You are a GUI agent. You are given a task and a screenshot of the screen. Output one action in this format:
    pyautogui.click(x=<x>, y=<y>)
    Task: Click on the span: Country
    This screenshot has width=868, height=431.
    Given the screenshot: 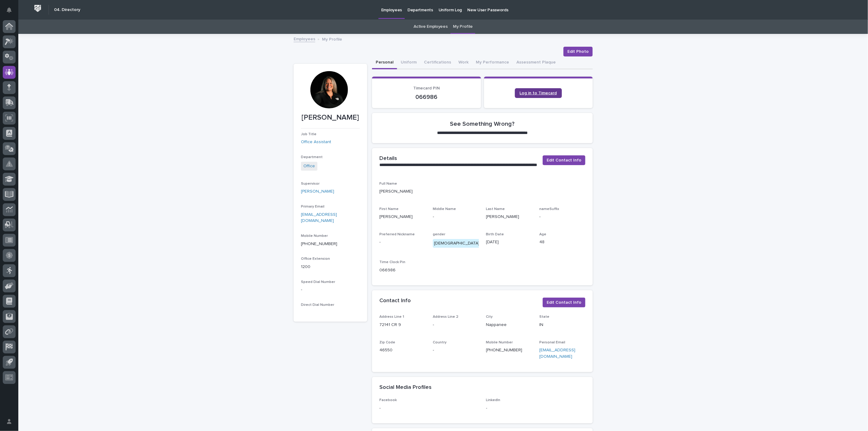 What is the action you would take?
    pyautogui.click(x=439, y=343)
    